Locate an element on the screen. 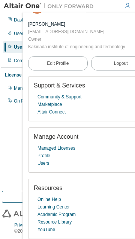 This screenshot has height=239, width=135. div: Dashboard is located at coordinates (25, 20).